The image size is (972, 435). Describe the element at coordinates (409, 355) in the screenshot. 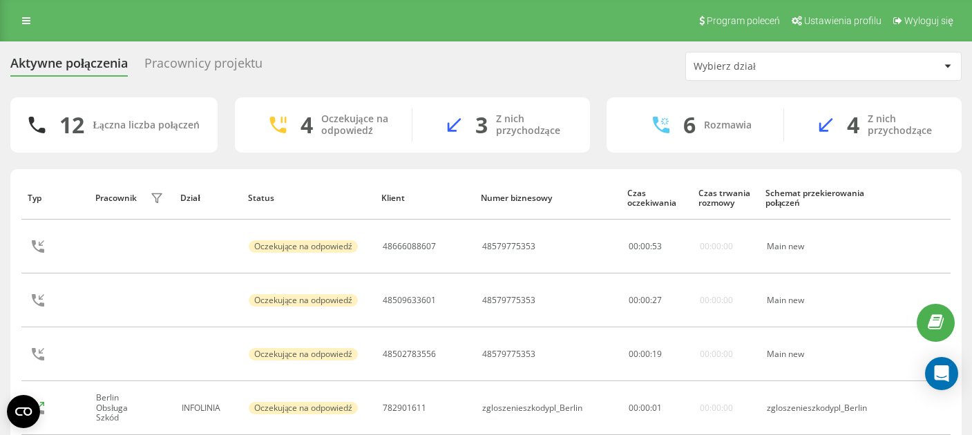

I see `div: 48502783556` at that location.